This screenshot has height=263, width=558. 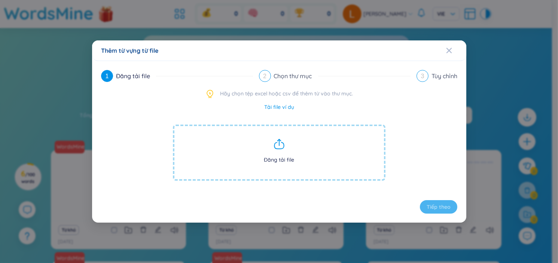 What do you see at coordinates (279, 50) in the screenshot?
I see `div: Thêm từ vựng từ file` at bounding box center [279, 50].